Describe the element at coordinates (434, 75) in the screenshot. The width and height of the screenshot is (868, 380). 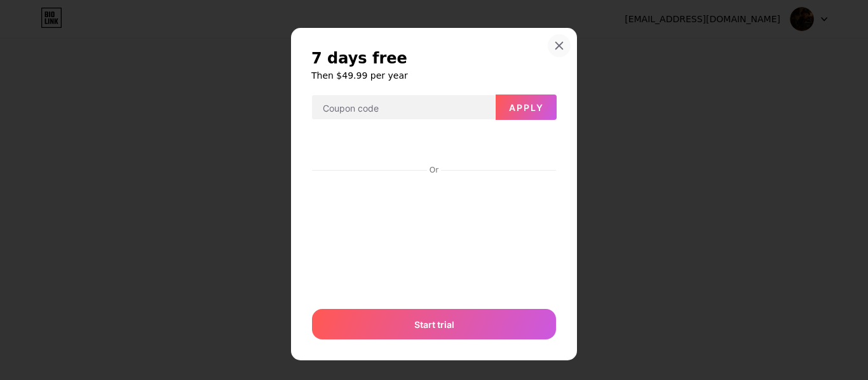
I see `h6: Then $49.99 per year` at that location.